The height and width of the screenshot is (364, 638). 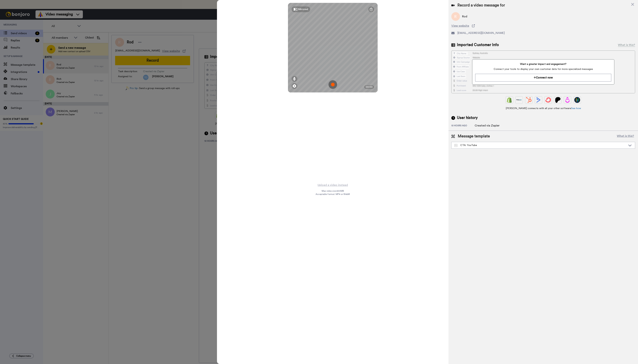 I want to click on a: See how, so click(x=576, y=108).